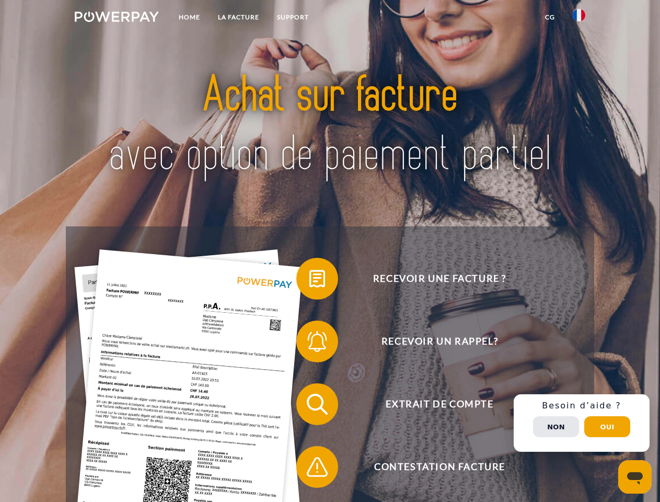  I want to click on a: Recevoir une facture ?, so click(432, 278).